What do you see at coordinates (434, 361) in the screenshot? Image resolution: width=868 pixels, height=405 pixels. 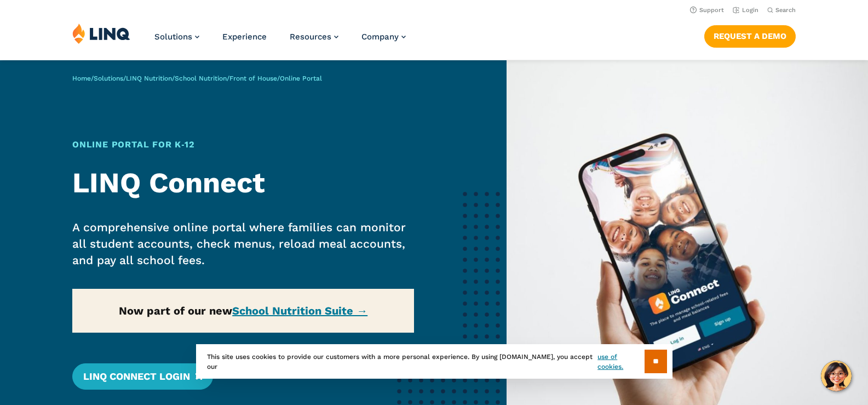 I see `div: This site uses cookies to provide our customers with a more personal experience. By using [DOMAIN...` at bounding box center [434, 361].